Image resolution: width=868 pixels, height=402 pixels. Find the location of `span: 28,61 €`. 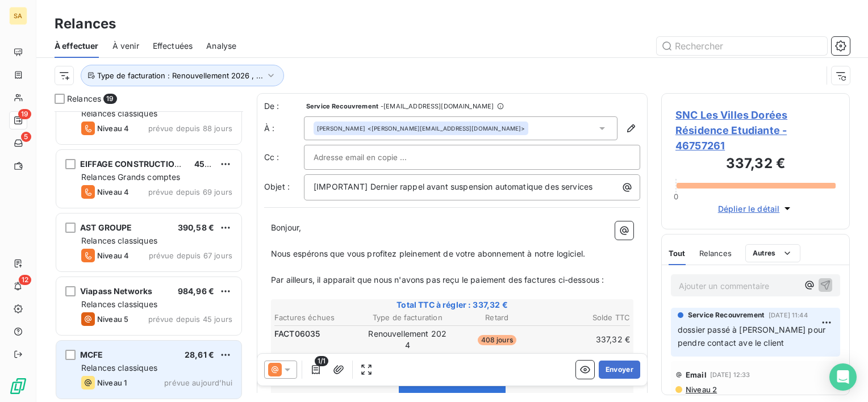

span: 28,61 € is located at coordinates (199, 354).